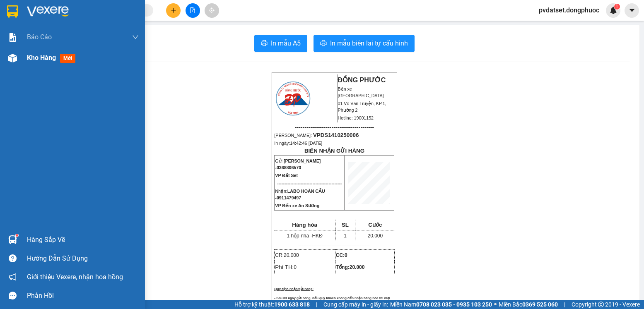  What do you see at coordinates (369, 43) in the screenshot?
I see `span: In mẫu biên lai tự cấu hình` at bounding box center [369, 43].